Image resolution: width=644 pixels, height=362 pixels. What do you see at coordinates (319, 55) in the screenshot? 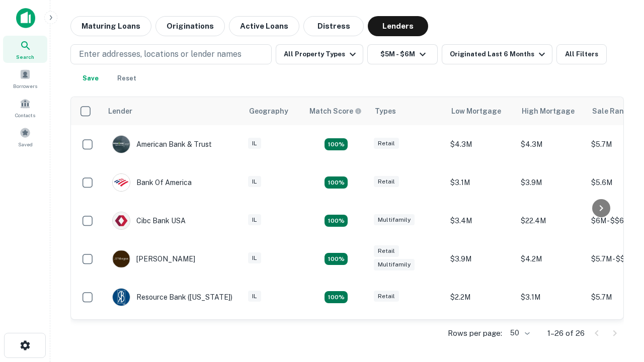
I see `button: All Property Types` at bounding box center [319, 55].